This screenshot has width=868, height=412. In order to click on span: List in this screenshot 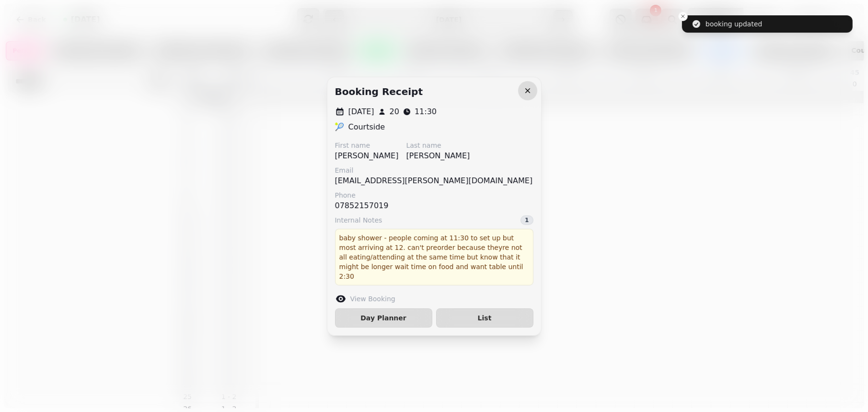, I will do `click(484, 318)`.